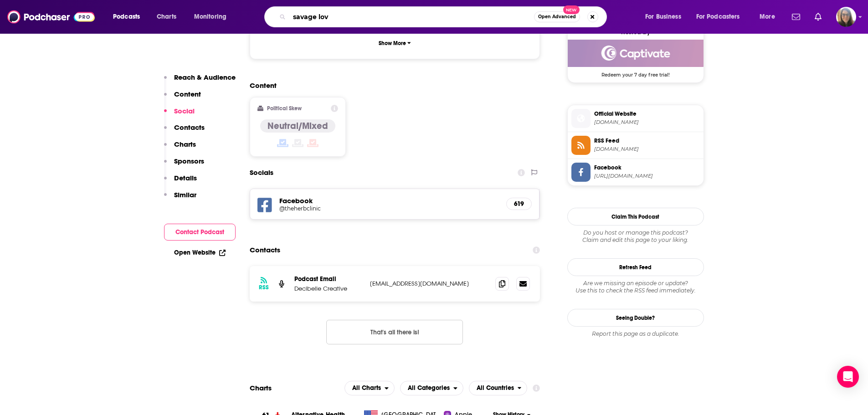 This screenshot has width=868, height=415. I want to click on h2: Socials, so click(262, 172).